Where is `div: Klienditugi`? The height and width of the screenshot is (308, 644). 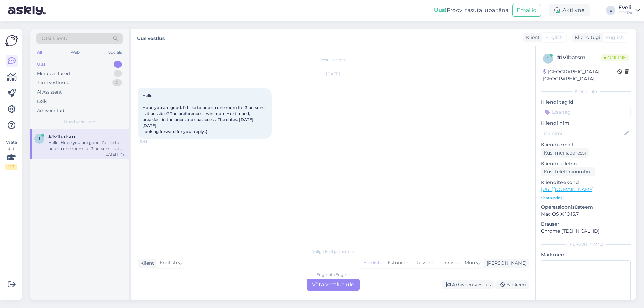
div: Klienditugi is located at coordinates (586, 37).